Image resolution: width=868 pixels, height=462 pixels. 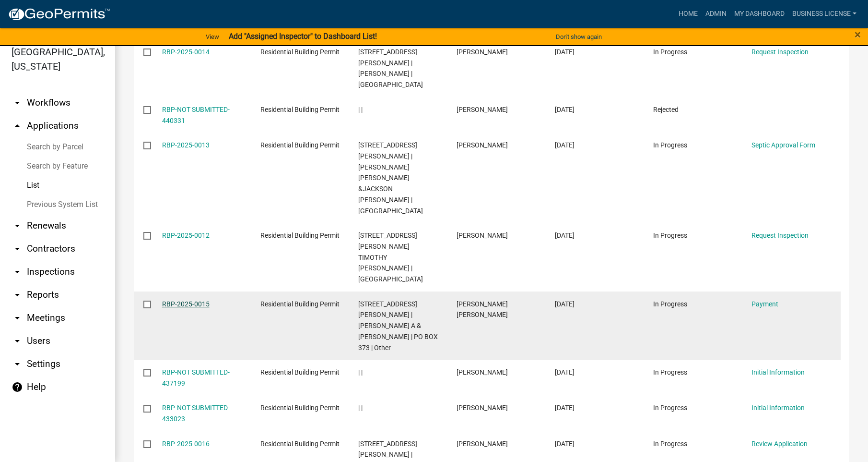 What do you see at coordinates (391, 256) in the screenshot?
I see `span: 1274 FLOYD RD | WELLS TIMOTHY EUGENE | New House` at bounding box center [391, 256].